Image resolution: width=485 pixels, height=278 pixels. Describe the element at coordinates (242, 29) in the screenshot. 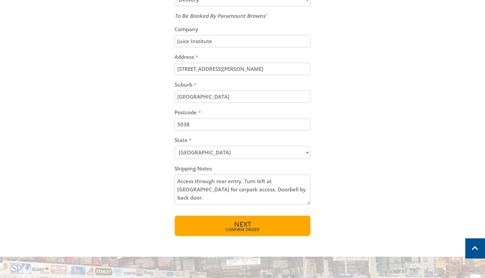

I see `label: Company` at that location.